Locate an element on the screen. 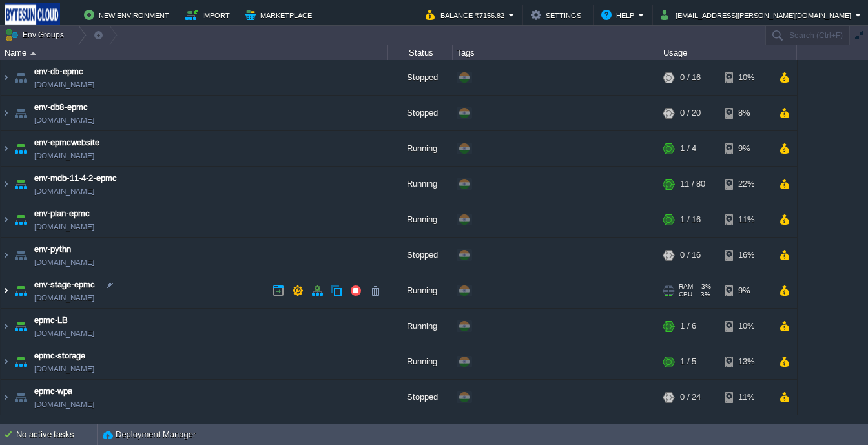 The height and width of the screenshot is (445, 868). span: RAM is located at coordinates (686, 287).